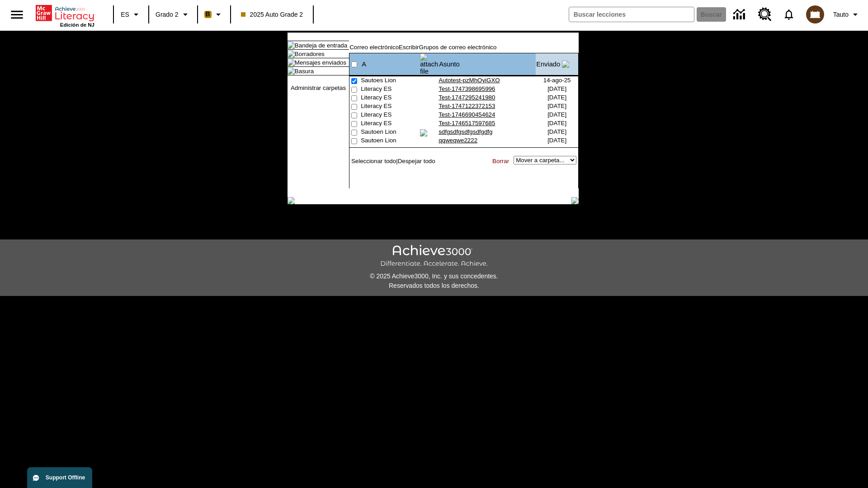 Image resolution: width=868 pixels, height=488 pixels. What do you see at coordinates (565, 64) in the screenshot?
I see `img: arrow_down.gif` at bounding box center [565, 64].